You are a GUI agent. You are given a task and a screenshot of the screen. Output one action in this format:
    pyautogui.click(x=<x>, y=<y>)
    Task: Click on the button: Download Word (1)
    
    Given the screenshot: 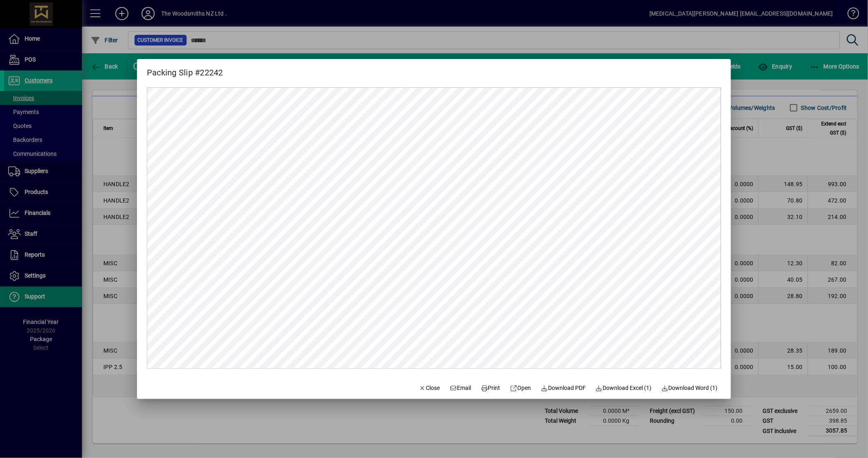 What is the action you would take?
    pyautogui.click(x=689, y=388)
    